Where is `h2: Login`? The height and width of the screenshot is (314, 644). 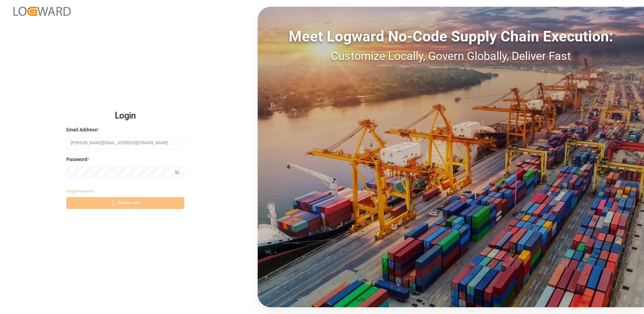 h2: Login is located at coordinates (125, 116).